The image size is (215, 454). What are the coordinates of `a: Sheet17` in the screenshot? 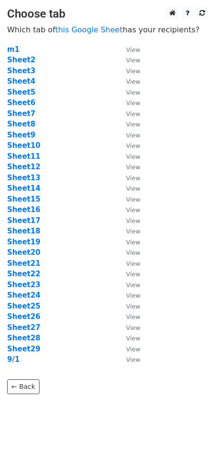 It's located at (24, 221).